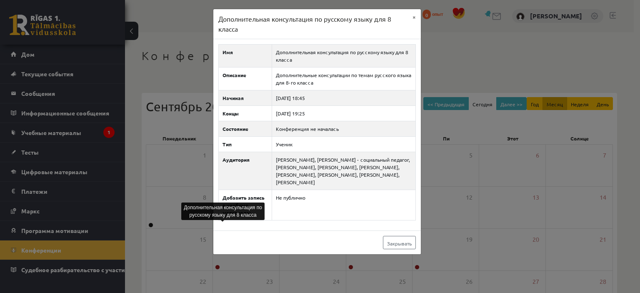 The image size is (640, 293). What do you see at coordinates (243, 205) in the screenshot?
I see `font: Добавить запись в учебные материалы` at bounding box center [243, 205].